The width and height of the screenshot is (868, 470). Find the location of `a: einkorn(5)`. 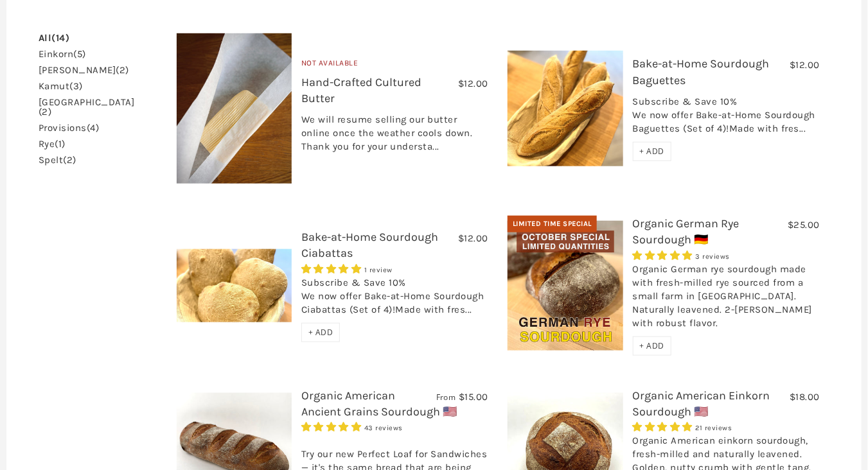

a: einkorn(5) is located at coordinates (62, 54).